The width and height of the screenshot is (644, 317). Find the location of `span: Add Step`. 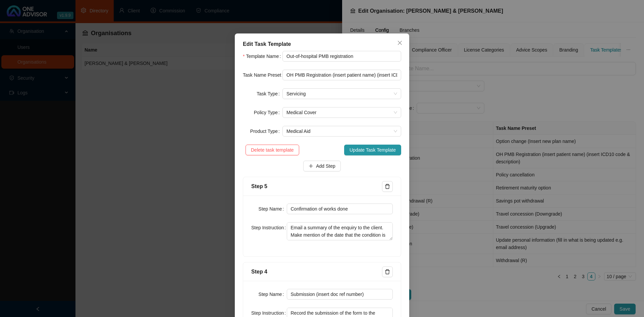

span: Add Step is located at coordinates (326, 166).